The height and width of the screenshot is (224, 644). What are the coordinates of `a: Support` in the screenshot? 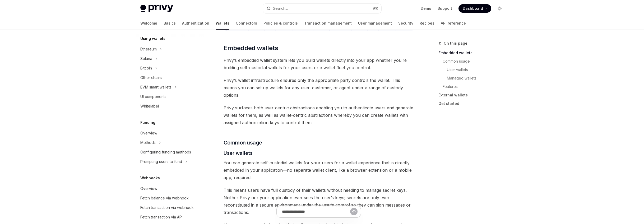 It's located at (445, 8).